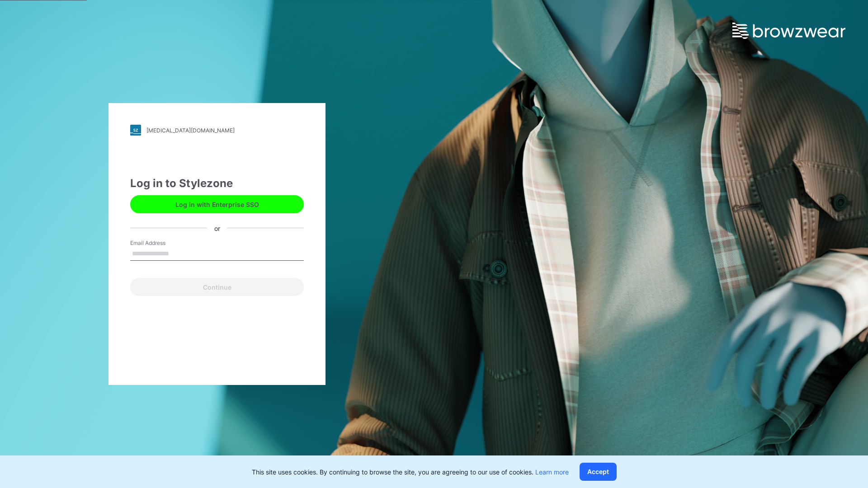 The image size is (868, 488). What do you see at coordinates (217, 228) in the screenshot?
I see `div: or` at bounding box center [217, 228].